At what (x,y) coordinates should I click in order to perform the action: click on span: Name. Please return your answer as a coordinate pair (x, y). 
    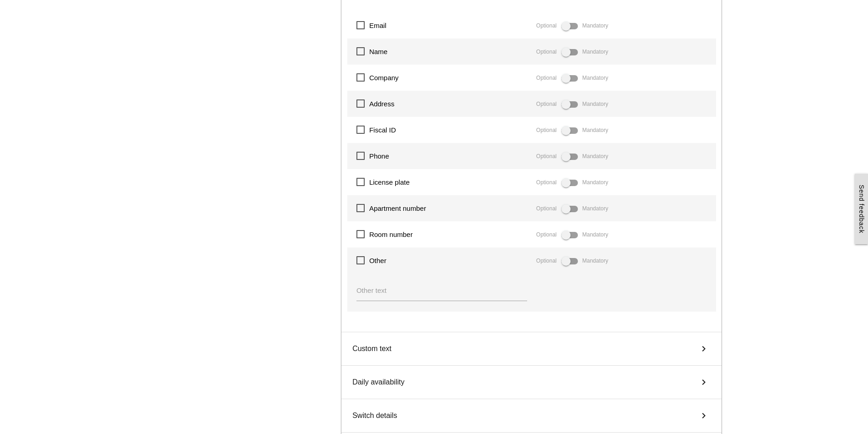
    Looking at the image, I should click on (372, 52).